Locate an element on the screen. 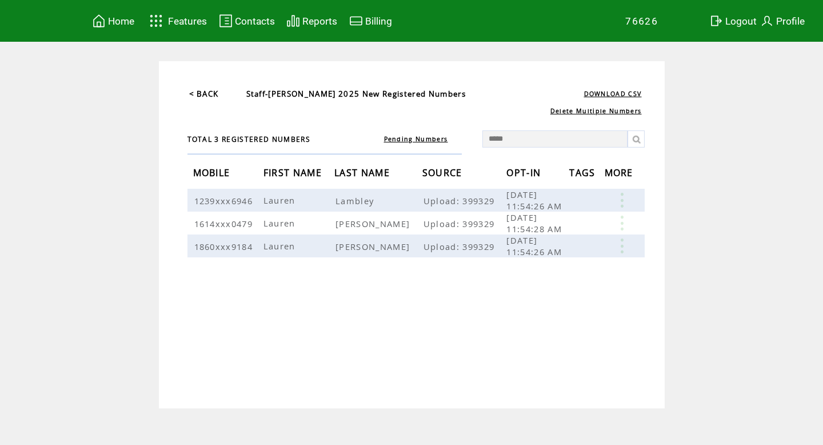  span: 1860xxx9184 is located at coordinates (225, 246).